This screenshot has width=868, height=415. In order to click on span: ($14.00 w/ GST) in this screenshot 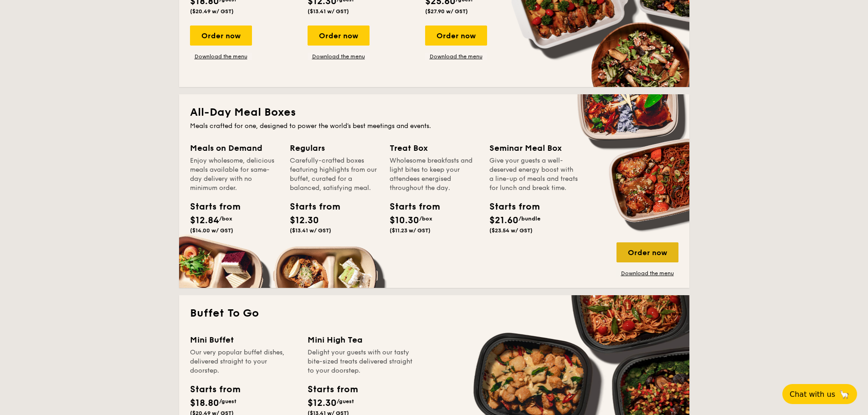, I will do `click(211, 231)`.